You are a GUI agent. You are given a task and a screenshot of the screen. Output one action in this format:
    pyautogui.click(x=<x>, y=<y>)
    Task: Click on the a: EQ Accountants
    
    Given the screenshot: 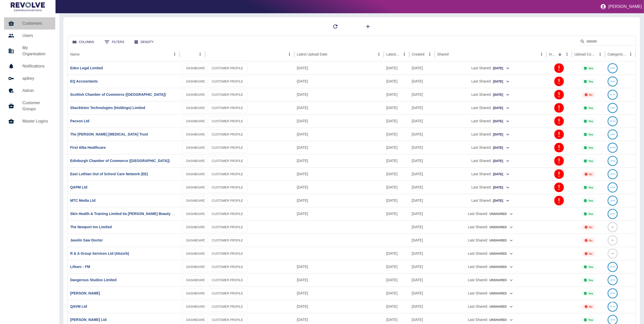 What is the action you would take?
    pyautogui.click(x=84, y=81)
    